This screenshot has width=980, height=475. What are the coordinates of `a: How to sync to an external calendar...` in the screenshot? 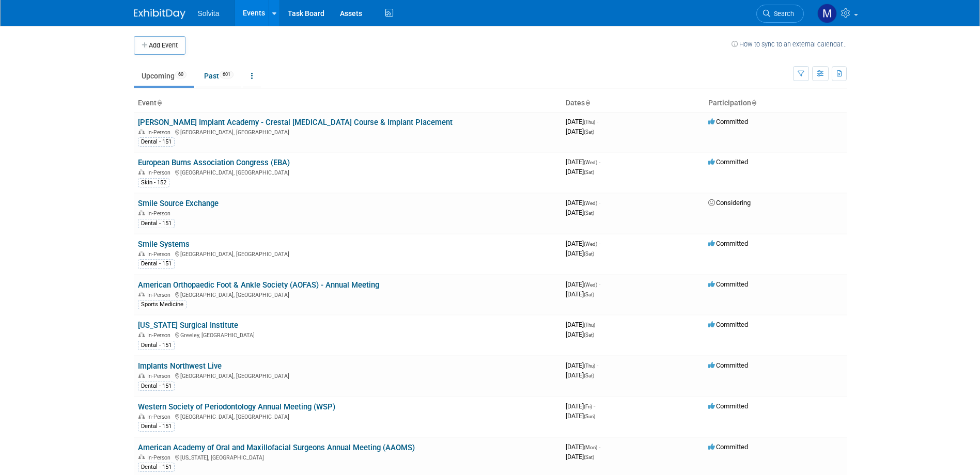 It's located at (789, 44).